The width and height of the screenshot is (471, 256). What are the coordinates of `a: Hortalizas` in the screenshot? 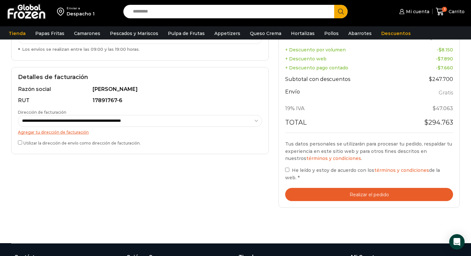 It's located at (303, 33).